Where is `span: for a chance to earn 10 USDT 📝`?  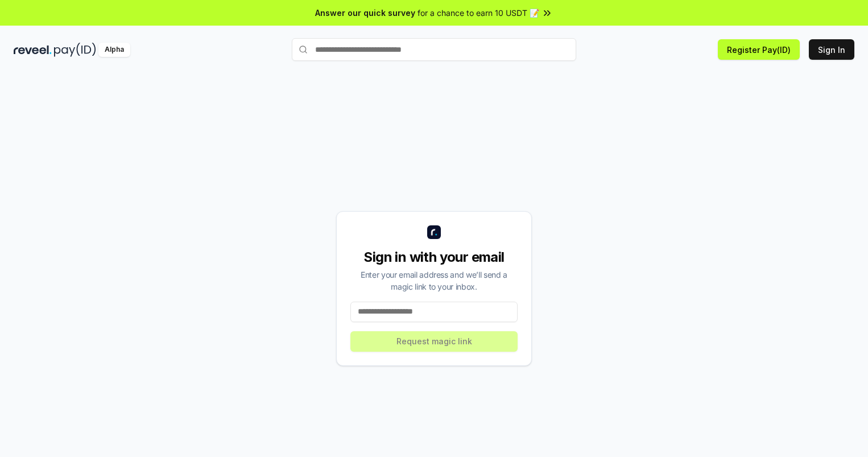
span: for a chance to earn 10 USDT 📝 is located at coordinates (479, 13).